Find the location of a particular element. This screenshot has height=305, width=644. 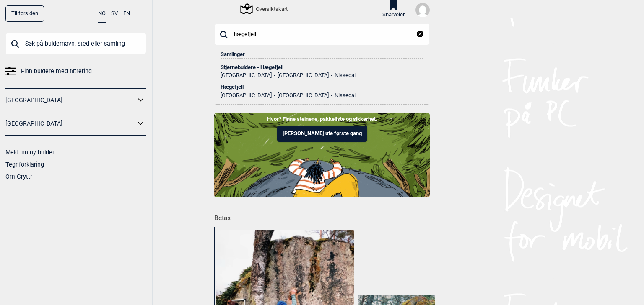

div: Hægefjell is located at coordinates (322, 87).